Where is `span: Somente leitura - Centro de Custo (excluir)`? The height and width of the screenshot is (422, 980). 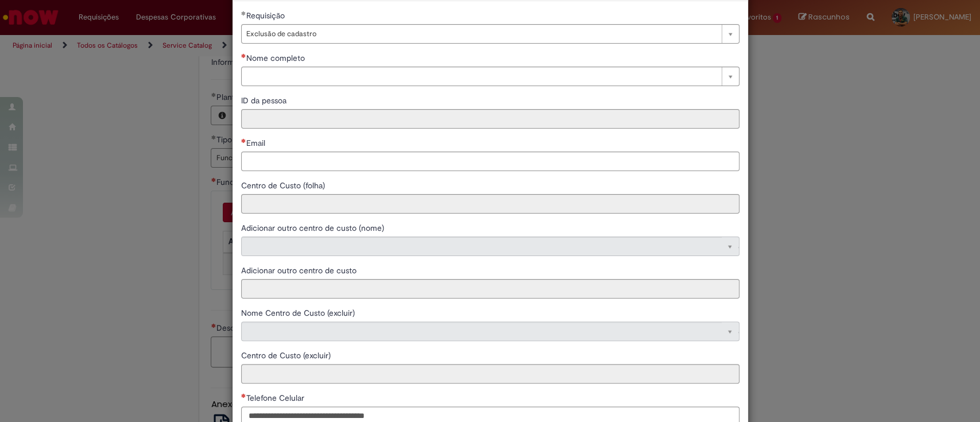
span: Somente leitura - Centro de Custo (excluir) is located at coordinates (287, 355).